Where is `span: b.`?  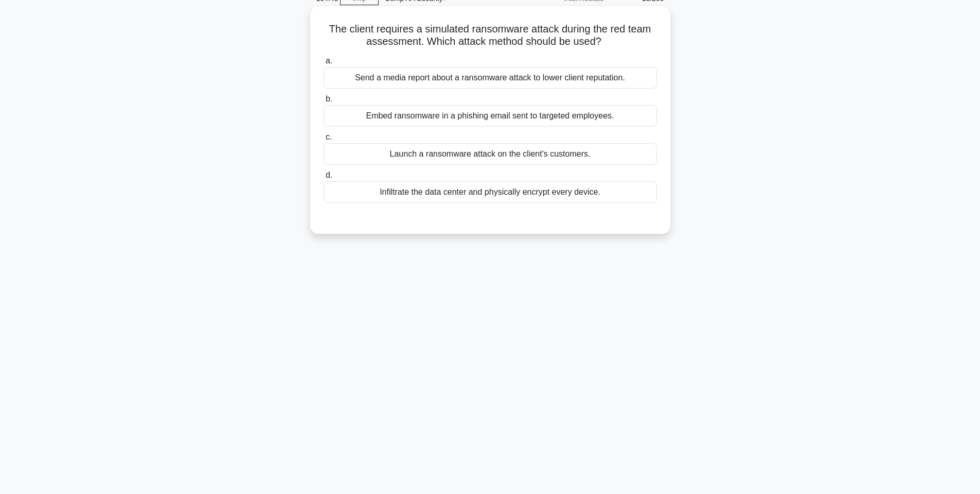
span: b. is located at coordinates (328, 98).